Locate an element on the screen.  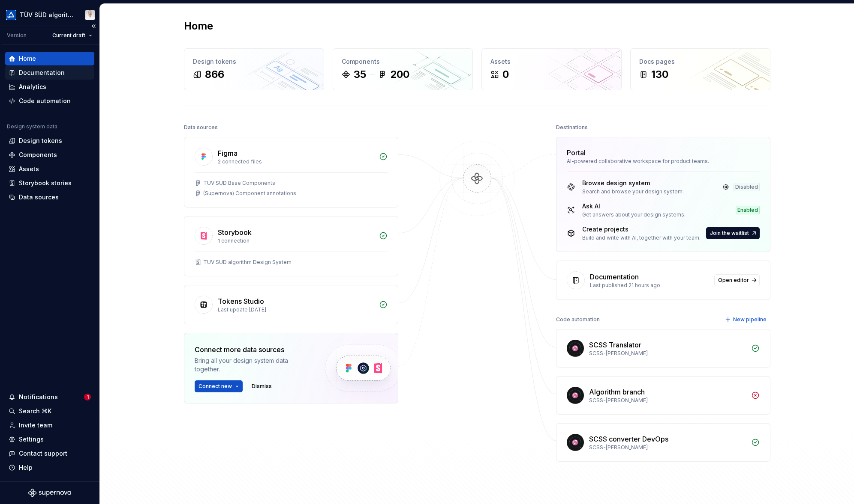
img: b580ff83-5aa9-44e3-bf1e-f2d94e587a2d.png is located at coordinates (11, 15).